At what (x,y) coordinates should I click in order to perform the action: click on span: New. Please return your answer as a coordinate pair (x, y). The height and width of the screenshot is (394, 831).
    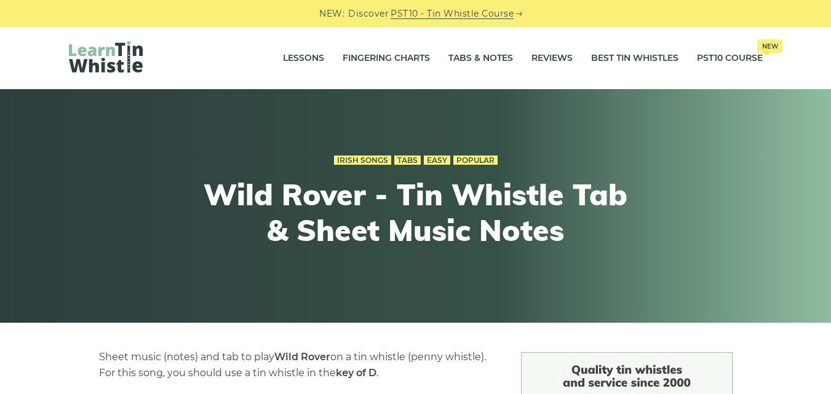
    Looking at the image, I should click on (770, 46).